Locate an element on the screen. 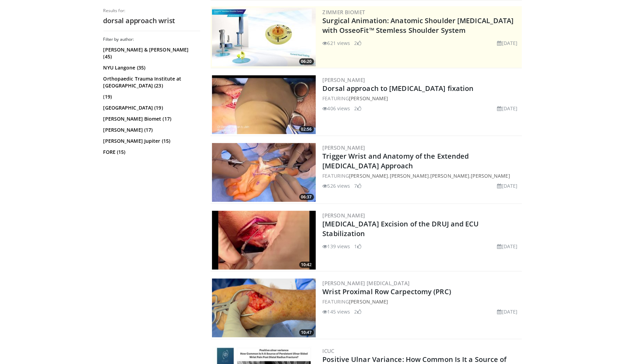 This screenshot has height=364, width=625. a: 02:56 is located at coordinates (264, 105).